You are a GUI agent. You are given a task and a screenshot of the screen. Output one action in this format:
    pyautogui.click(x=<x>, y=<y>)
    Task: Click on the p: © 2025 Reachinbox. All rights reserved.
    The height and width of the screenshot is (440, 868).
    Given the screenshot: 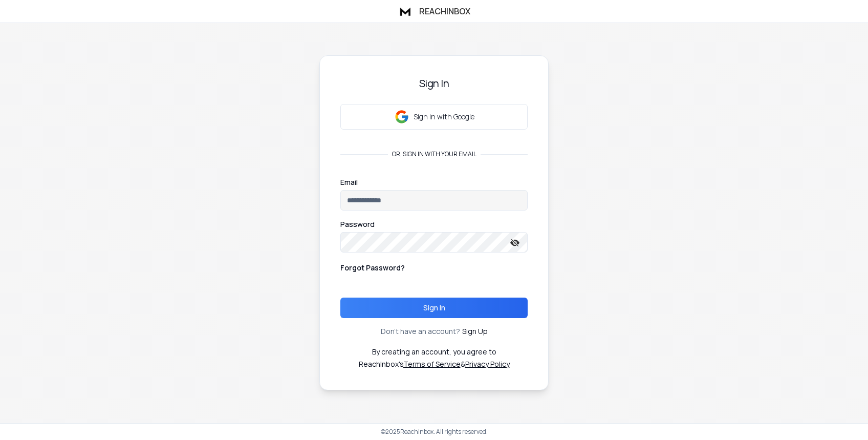 What is the action you would take?
    pyautogui.click(x=434, y=431)
    